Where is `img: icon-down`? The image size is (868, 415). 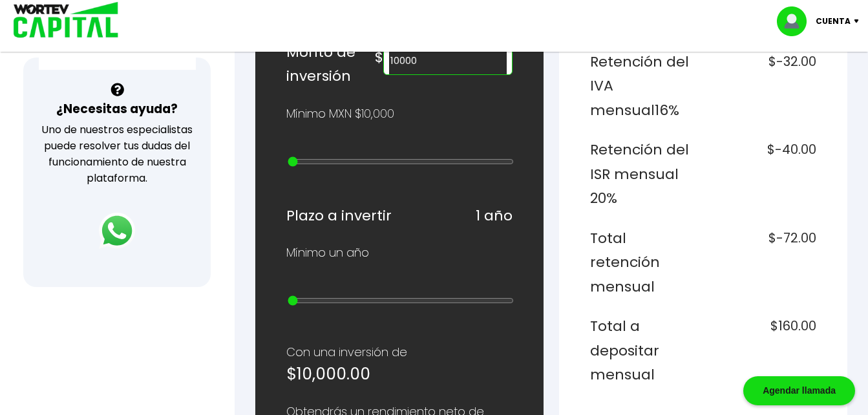
img: icon-down is located at coordinates (859, 21).